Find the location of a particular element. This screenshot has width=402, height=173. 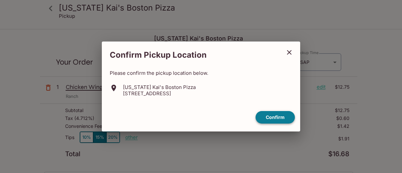

button: confirm is located at coordinates (275, 118).